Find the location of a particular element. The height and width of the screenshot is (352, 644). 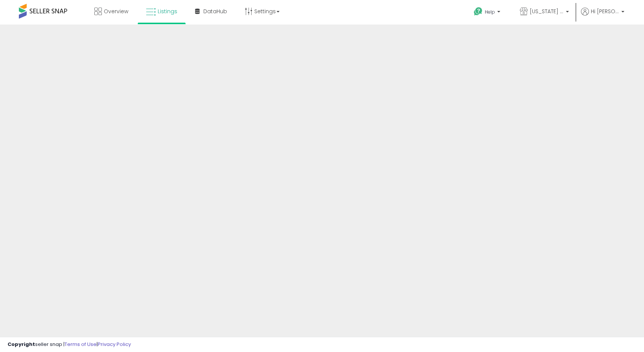

a: Help is located at coordinates (488, 13).